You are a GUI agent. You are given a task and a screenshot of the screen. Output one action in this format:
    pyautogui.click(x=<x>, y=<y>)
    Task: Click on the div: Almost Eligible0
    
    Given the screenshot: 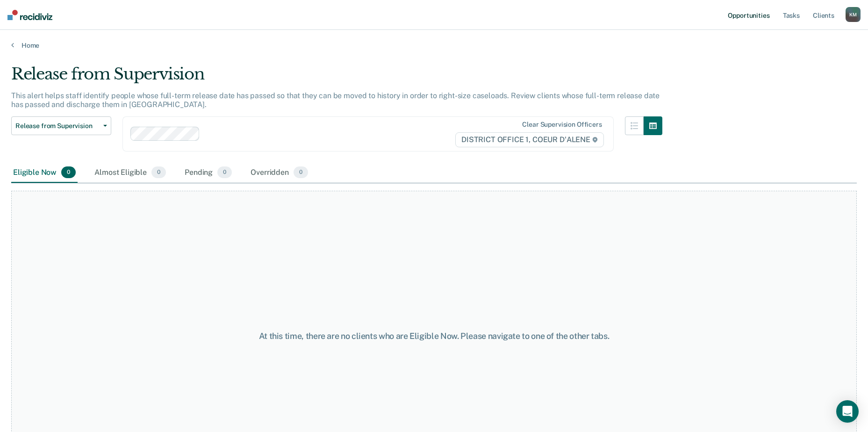 What is the action you would take?
    pyautogui.click(x=130, y=173)
    